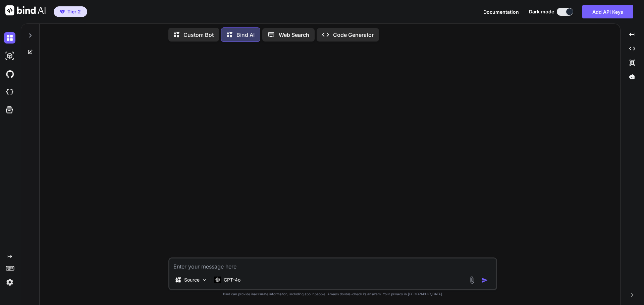 Image resolution: width=644 pixels, height=305 pixels. What do you see at coordinates (501, 12) in the screenshot?
I see `button: Documentation` at bounding box center [501, 12].